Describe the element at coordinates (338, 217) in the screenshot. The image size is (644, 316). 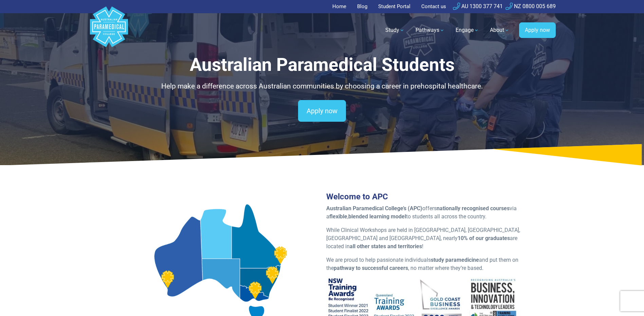
I see `strong: flexible` at that location.